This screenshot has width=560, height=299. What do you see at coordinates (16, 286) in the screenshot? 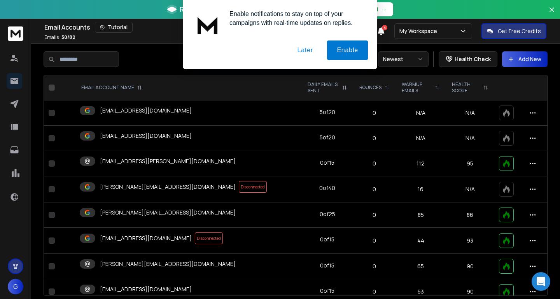
I see `span: G` at bounding box center [16, 286].